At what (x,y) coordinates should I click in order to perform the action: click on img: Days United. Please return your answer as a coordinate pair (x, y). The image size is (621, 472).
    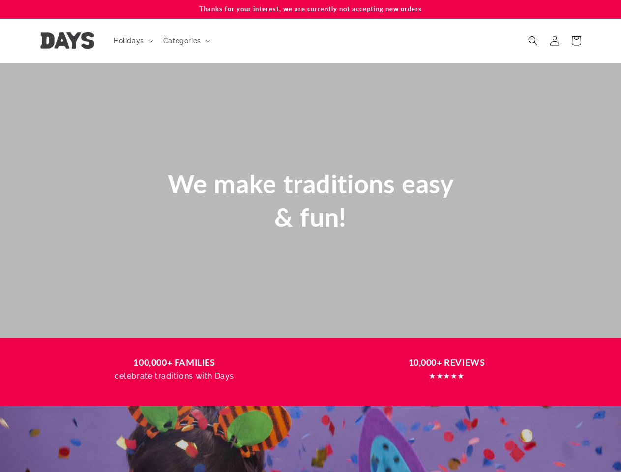
    Looking at the image, I should click on (67, 40).